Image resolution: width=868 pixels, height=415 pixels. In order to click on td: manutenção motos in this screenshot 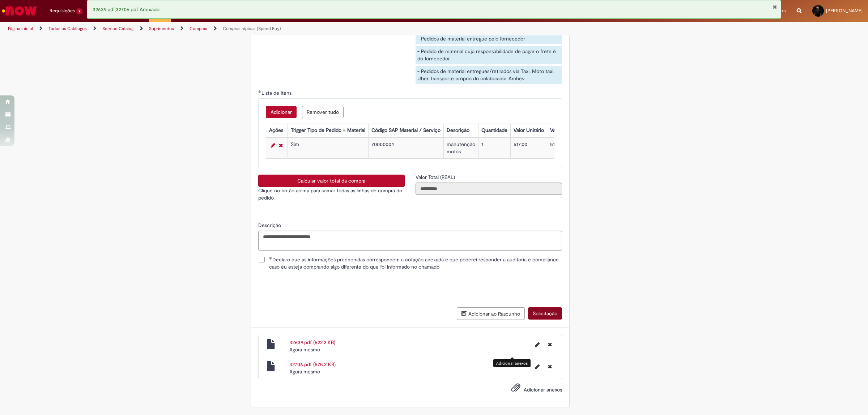, I will do `click(461, 148)`.